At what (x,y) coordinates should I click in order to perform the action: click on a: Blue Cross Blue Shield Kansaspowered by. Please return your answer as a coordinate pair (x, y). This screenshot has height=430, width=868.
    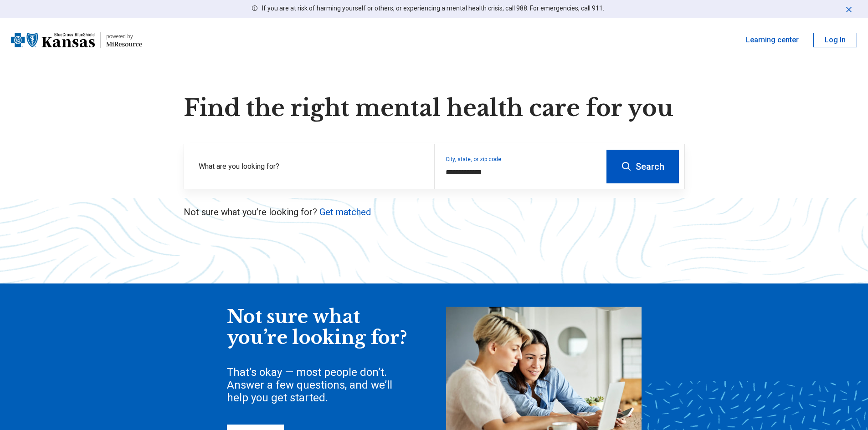
    Looking at the image, I should click on (76, 41).